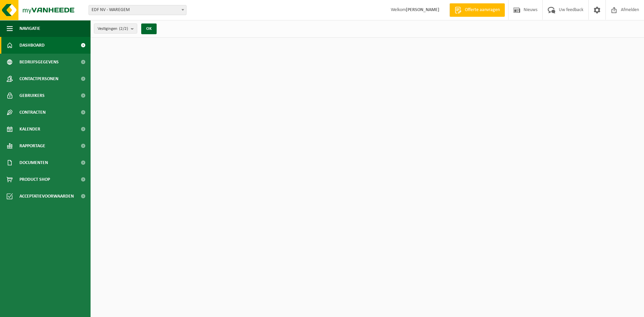 The height and width of the screenshot is (317, 644). Describe the element at coordinates (34, 179) in the screenshot. I see `span: Product Shop` at that location.